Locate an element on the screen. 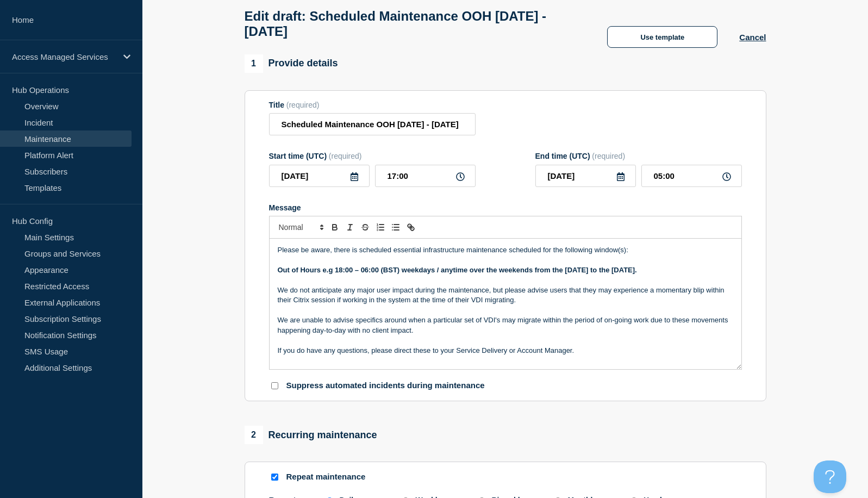 The width and height of the screenshot is (868, 498). p: Please be aware, there is scheduled essential infrastructure maintenance scheduled for the follow... is located at coordinates (505, 250).